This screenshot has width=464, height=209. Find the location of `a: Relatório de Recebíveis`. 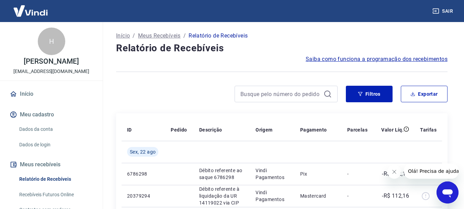

a: Relatório de Recebíveis is located at coordinates (55, 179).